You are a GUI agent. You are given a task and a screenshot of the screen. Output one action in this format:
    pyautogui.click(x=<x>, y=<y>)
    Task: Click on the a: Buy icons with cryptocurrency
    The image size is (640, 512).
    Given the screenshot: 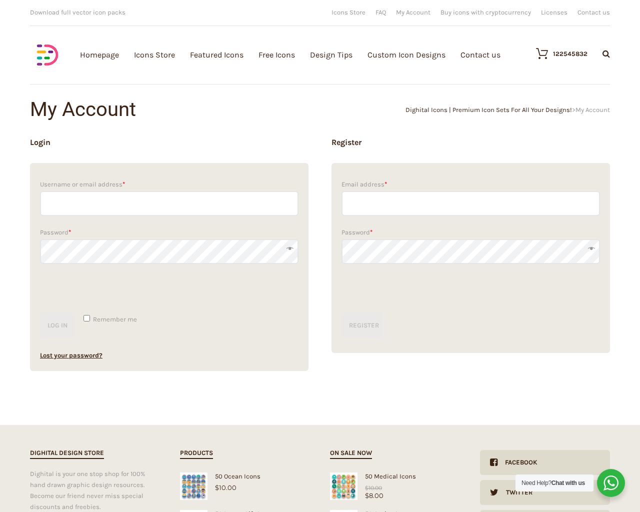 What is the action you would take?
    pyautogui.click(x=486, y=12)
    